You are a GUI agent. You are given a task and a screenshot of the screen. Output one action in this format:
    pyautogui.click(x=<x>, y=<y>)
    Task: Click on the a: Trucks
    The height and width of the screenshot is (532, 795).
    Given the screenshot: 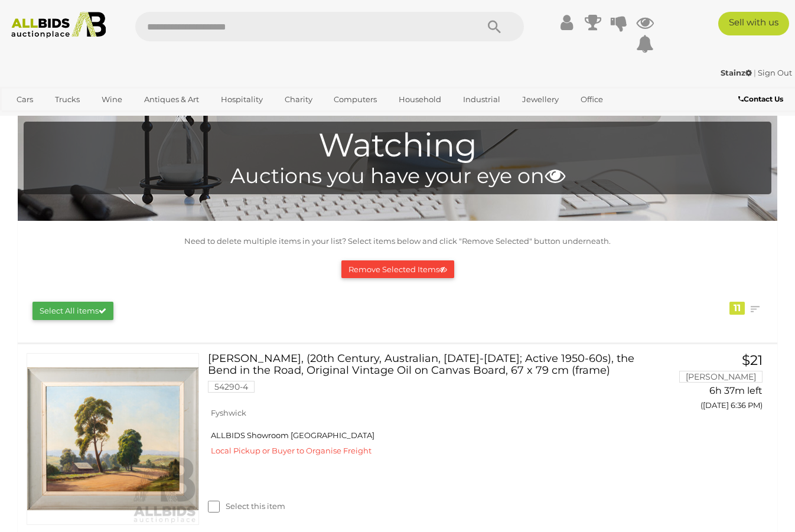 What is the action you would take?
    pyautogui.click(x=67, y=99)
    